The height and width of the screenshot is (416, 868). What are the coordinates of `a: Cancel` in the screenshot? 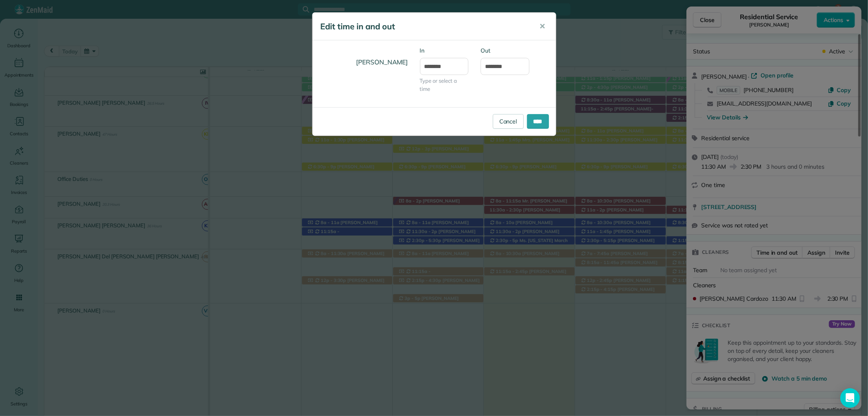 It's located at (509, 122).